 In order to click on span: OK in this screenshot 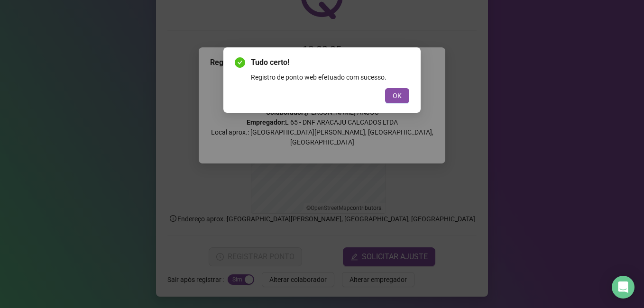, I will do `click(397, 96)`.